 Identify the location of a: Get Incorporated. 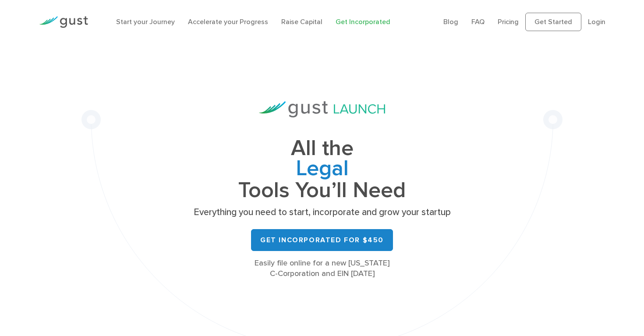
(363, 21).